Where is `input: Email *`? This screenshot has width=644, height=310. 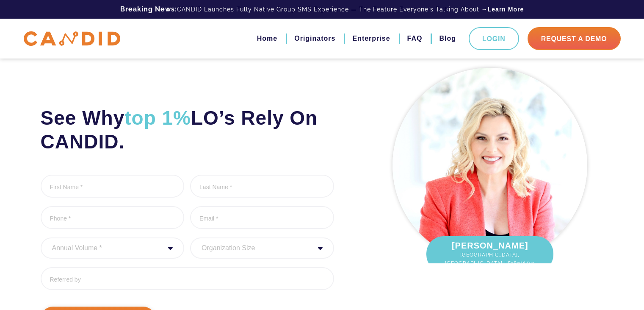
input: Email * is located at coordinates (262, 218).